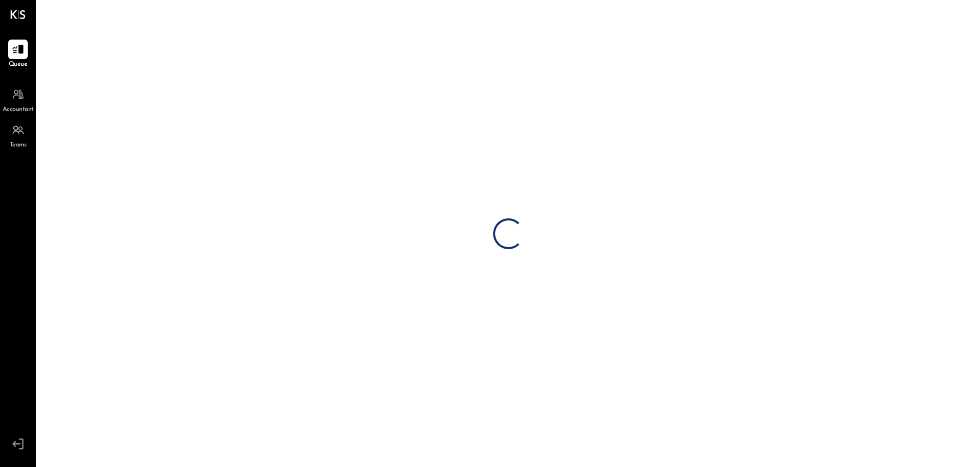  Describe the element at coordinates (18, 110) in the screenshot. I see `span: Accountant` at that location.